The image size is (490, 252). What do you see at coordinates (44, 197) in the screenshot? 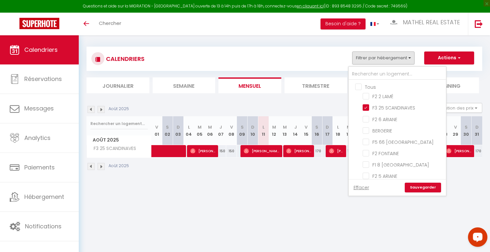
I see `span: Hébergement` at bounding box center [44, 197].